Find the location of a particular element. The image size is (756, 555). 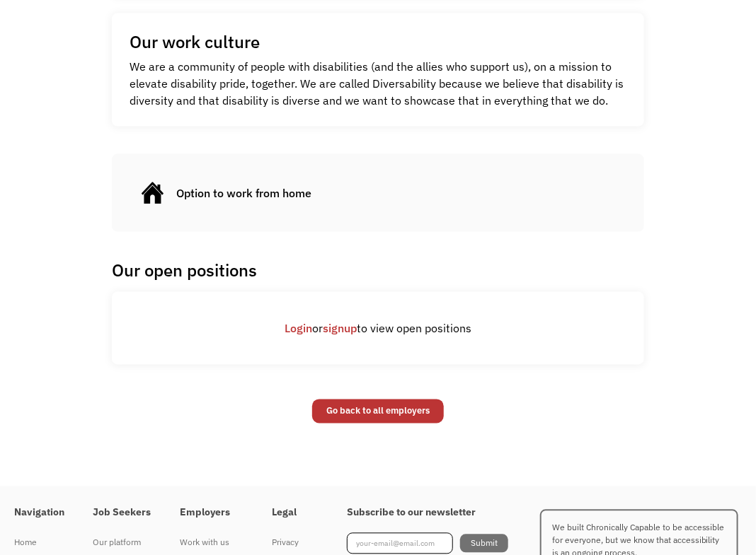

input: Submit is located at coordinates (484, 544).